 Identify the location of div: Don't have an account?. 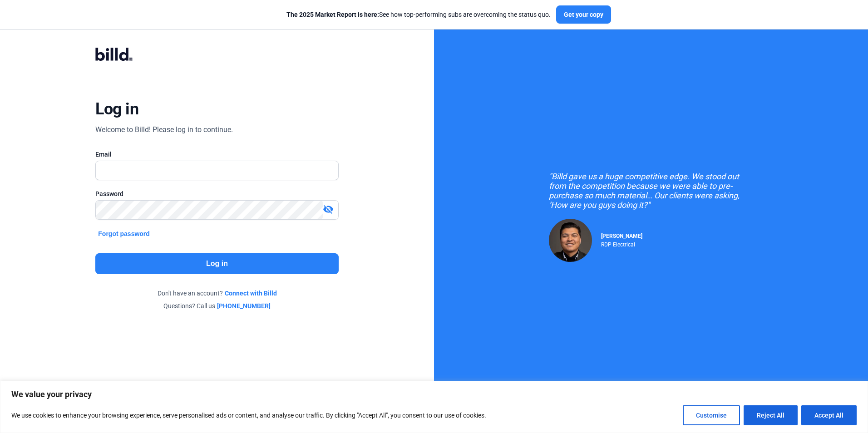
(216, 293).